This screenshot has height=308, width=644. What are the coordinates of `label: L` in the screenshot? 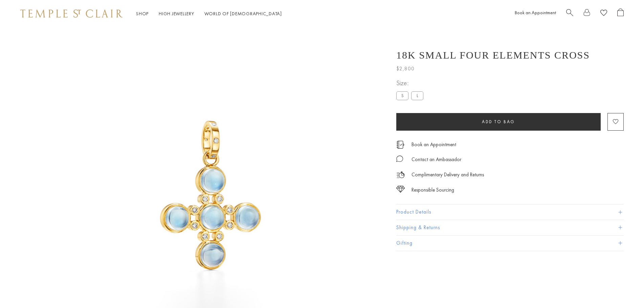 It's located at (417, 95).